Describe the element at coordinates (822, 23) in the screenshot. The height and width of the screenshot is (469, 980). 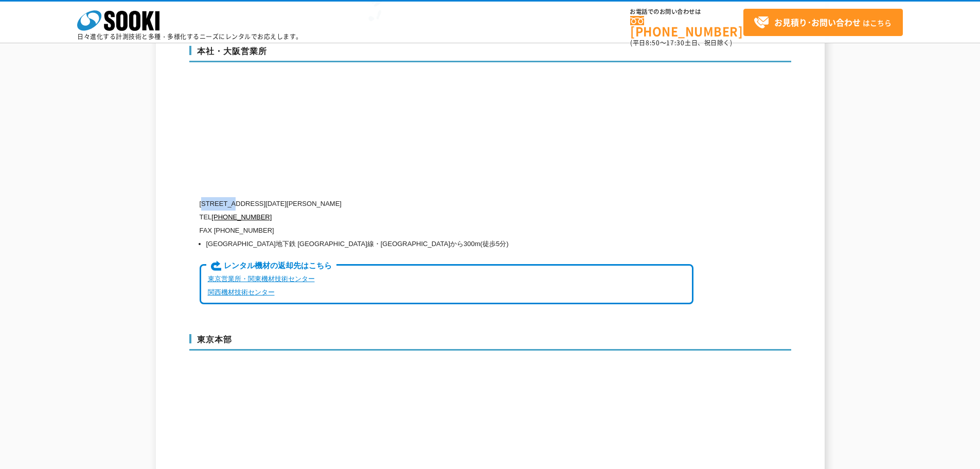
I see `span: はこちら` at that location.